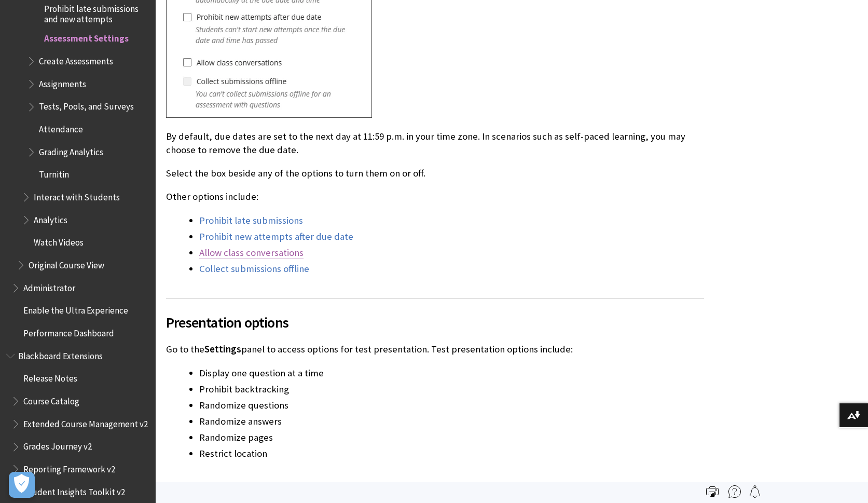 The image size is (868, 503). Describe the element at coordinates (59, 241) in the screenshot. I see `span: Watch Videos` at that location.